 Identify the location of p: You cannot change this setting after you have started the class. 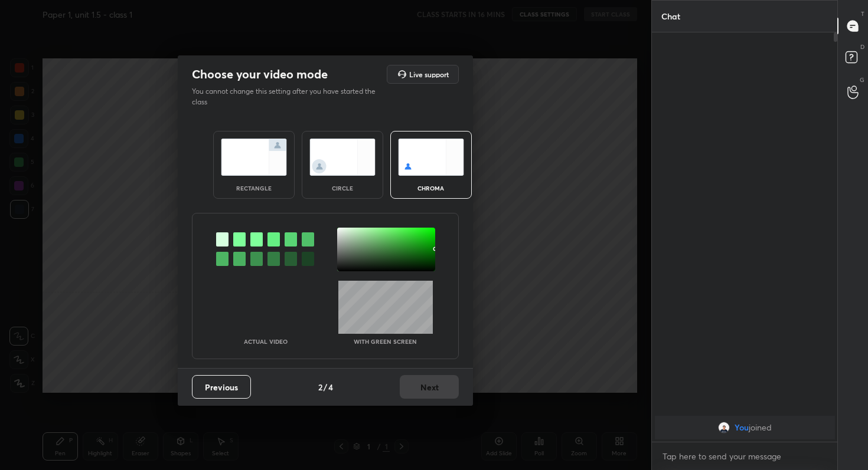
(288, 97).